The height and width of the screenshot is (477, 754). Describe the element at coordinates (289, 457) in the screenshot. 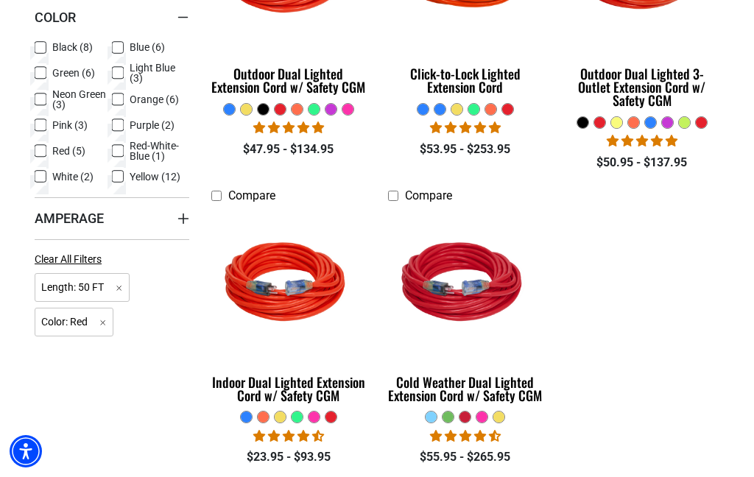

I see `div: $23.95 - $93.95` at that location.